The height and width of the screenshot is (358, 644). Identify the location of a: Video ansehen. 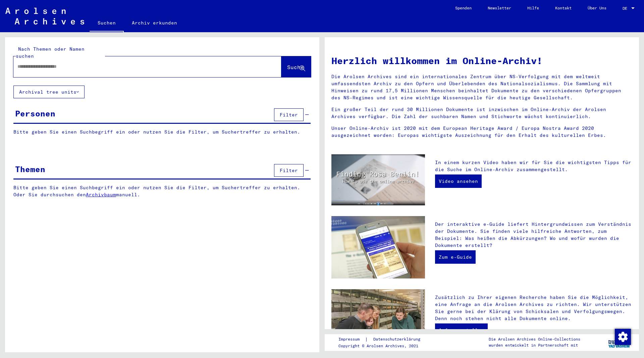
(458, 181).